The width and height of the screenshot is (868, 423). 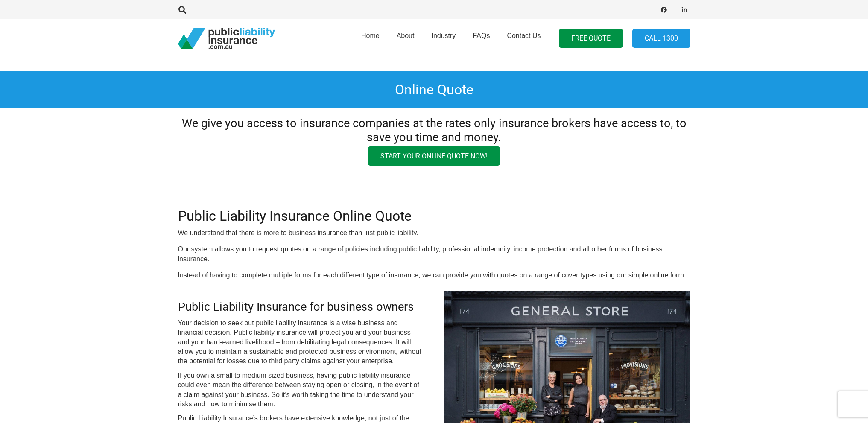 I want to click on a: About, so click(x=406, y=38).